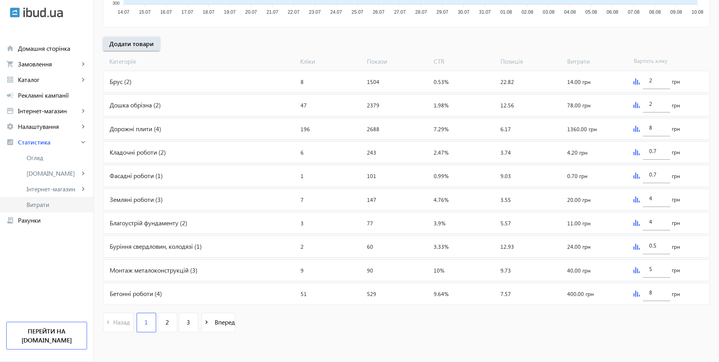  I want to click on span: 6, so click(302, 152).